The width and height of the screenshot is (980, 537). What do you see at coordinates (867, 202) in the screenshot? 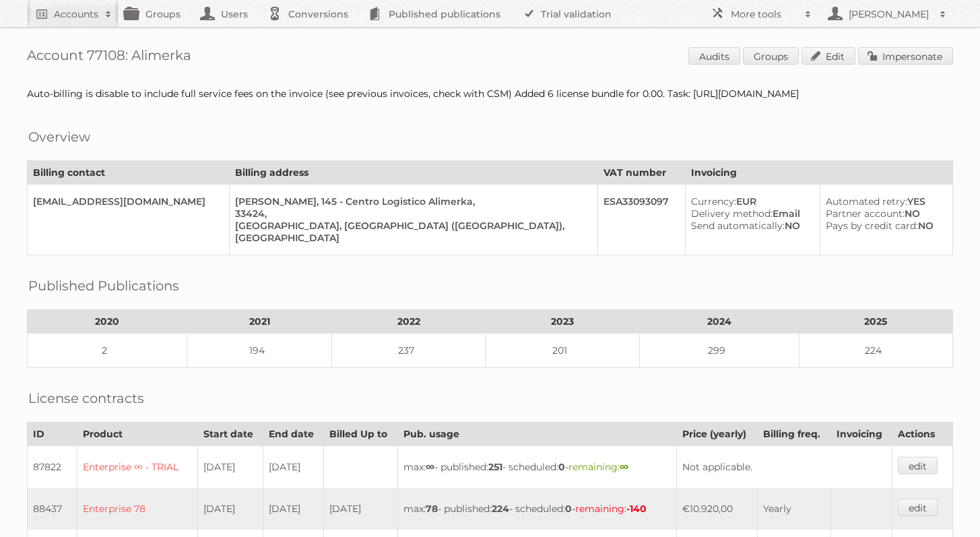
I see `span: Automated retry:` at bounding box center [867, 202].